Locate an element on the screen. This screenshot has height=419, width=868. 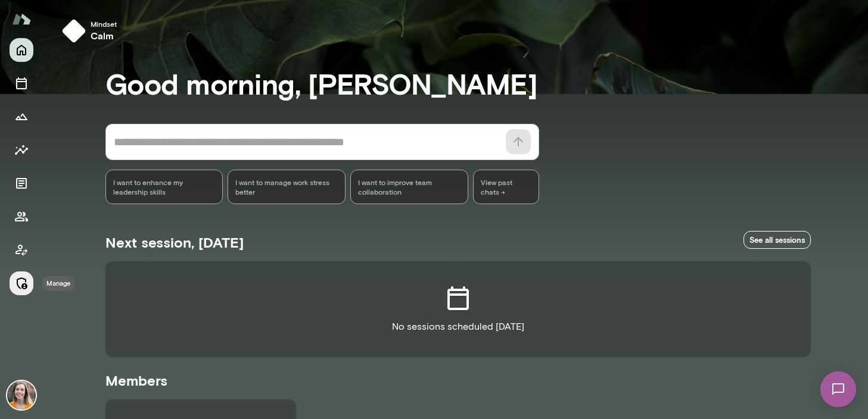
div: Manage is located at coordinates (58, 284).